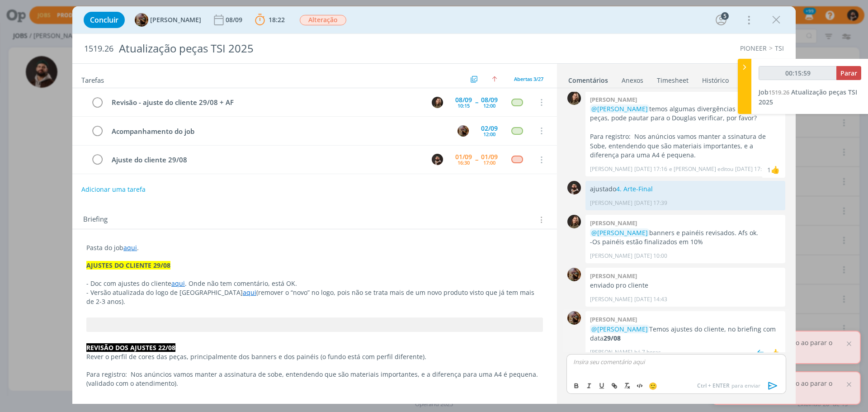 The image size is (868, 412). What do you see at coordinates (489, 129) in the screenshot?
I see `div: 02/09` at bounding box center [489, 129].